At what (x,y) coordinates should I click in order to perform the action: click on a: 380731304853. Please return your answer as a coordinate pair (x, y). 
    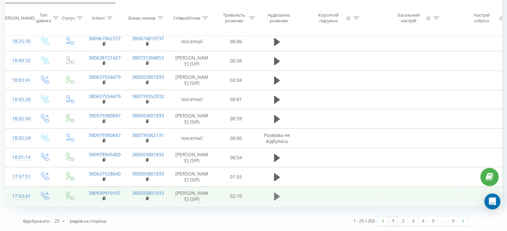
    Looking at the image, I should click on (148, 58).